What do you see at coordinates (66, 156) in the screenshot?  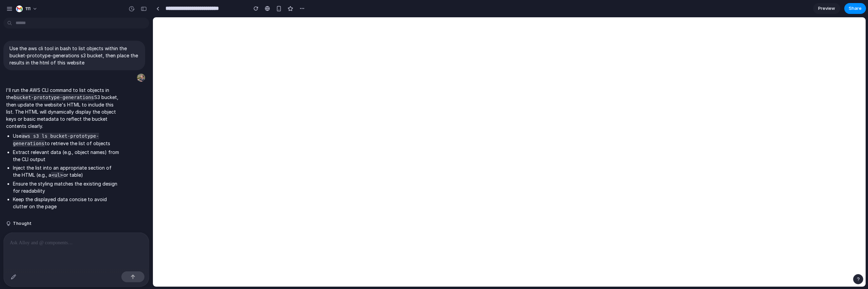 I see `li: Extract relevant data (e.g., object names) from the CLI output` at bounding box center [66, 156].